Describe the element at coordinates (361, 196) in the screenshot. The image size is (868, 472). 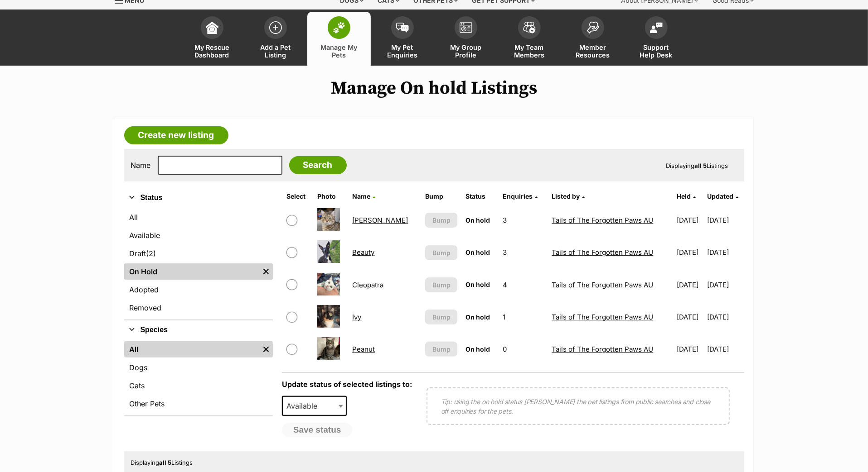
I see `span: Name` at that location.